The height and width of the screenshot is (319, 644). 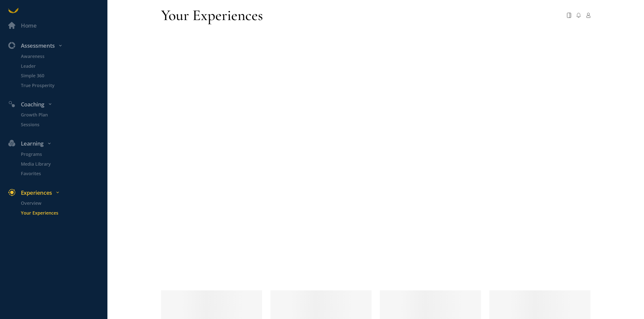 I want to click on a: True Prosperity, so click(x=60, y=86).